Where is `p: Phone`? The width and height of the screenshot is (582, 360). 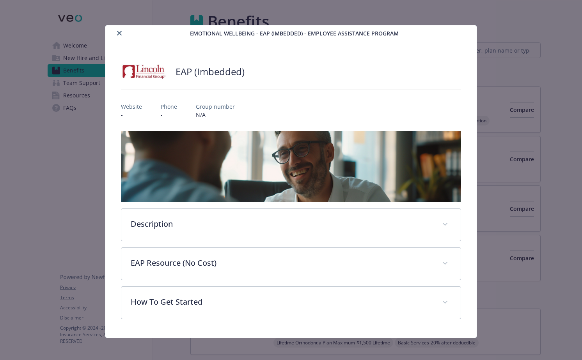 p: Phone is located at coordinates (169, 106).